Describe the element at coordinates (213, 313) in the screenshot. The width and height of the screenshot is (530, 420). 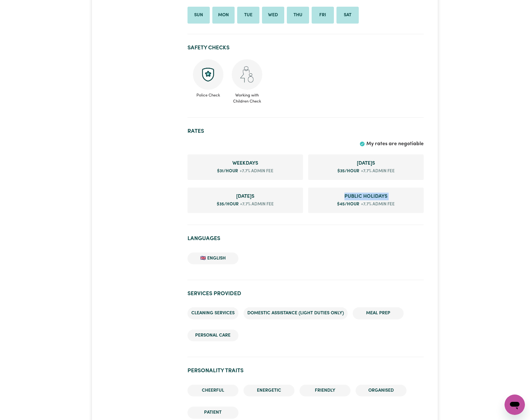
I see `li: Cleaning services` at that location.